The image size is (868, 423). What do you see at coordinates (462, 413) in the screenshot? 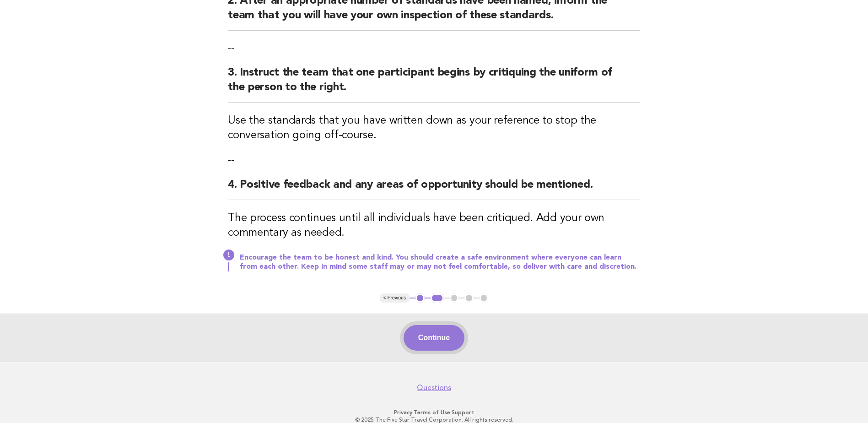
I see `a: Support` at bounding box center [462, 413].